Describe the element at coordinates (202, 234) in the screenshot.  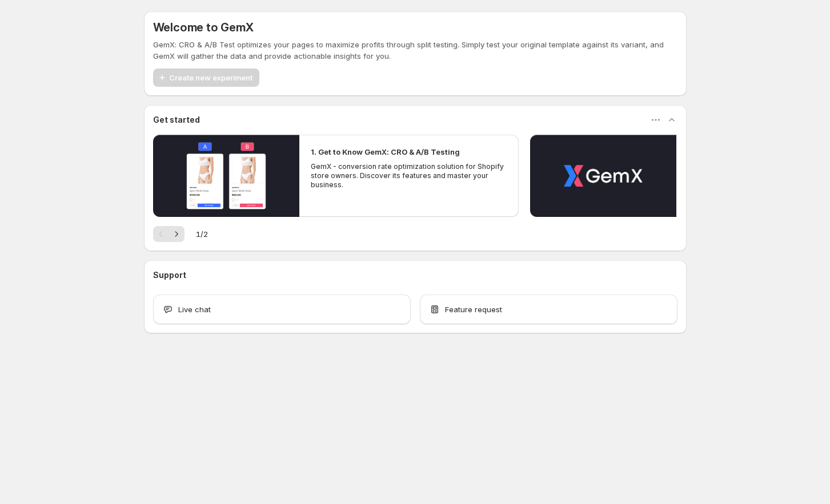
I see `span: 1 / 2` at that location.